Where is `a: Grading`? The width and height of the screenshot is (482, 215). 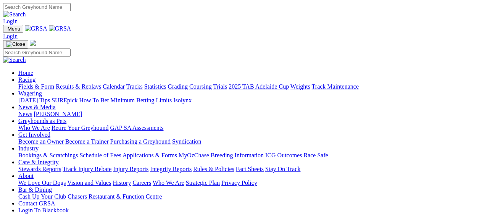 a: Grading is located at coordinates (178, 86).